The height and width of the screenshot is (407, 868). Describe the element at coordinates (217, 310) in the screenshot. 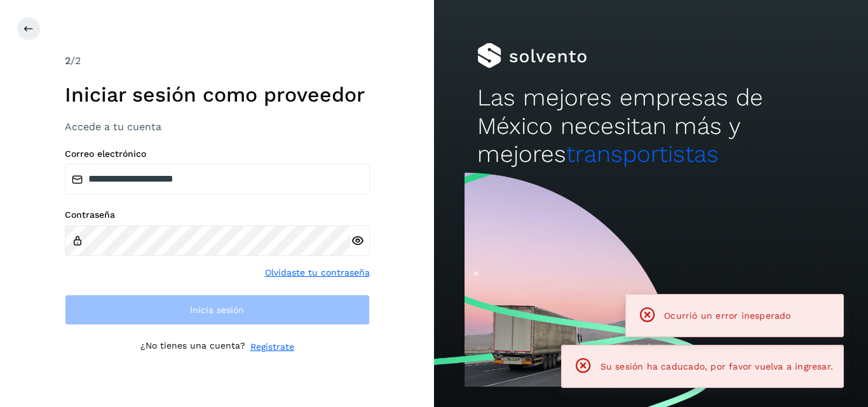

I see `button: Inicia sesión` at that location.